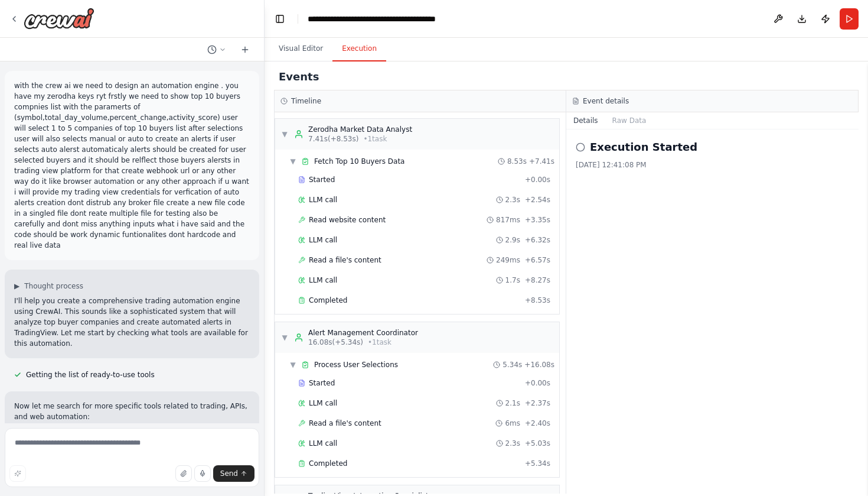 Image resolution: width=868 pixels, height=496 pixels. Describe the element at coordinates (537, 240) in the screenshot. I see `span: + 6.32s` at that location.